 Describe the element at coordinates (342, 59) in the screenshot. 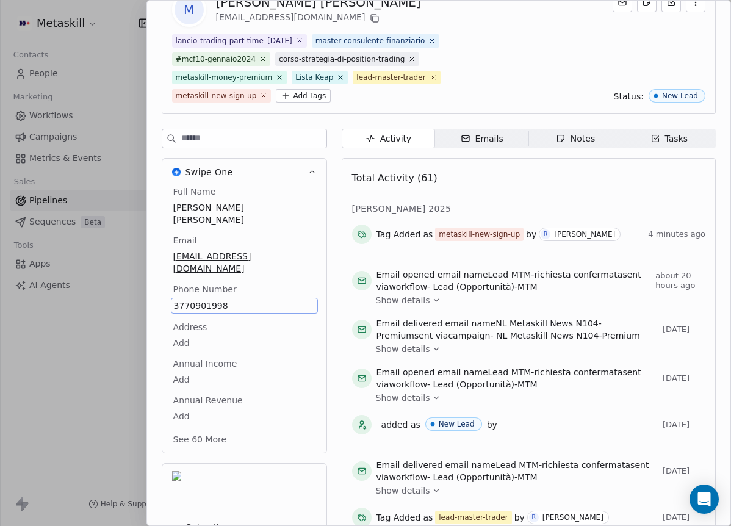

I see `div: corso-strategia-di-position-trading` at that location.